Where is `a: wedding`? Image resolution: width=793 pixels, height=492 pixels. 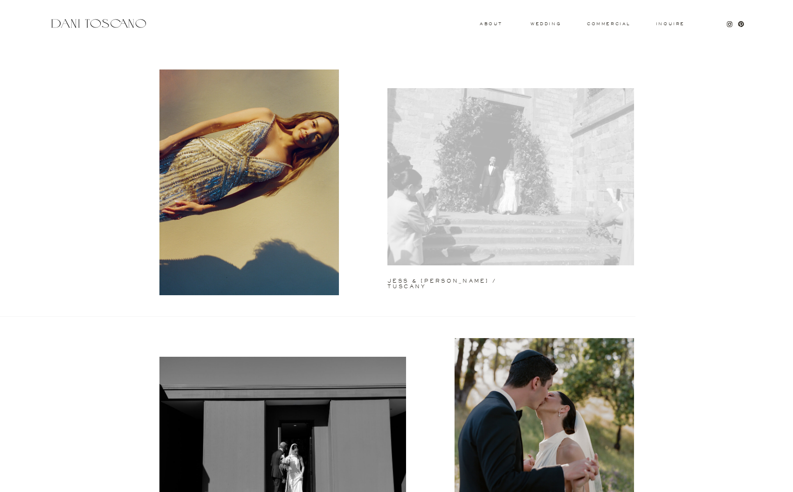
a: wedding is located at coordinates (545, 23).